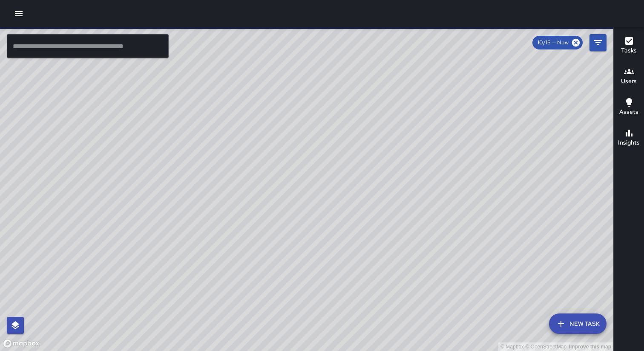 The width and height of the screenshot is (644, 351). Describe the element at coordinates (628, 81) in the screenshot. I see `h6: Users` at that location.